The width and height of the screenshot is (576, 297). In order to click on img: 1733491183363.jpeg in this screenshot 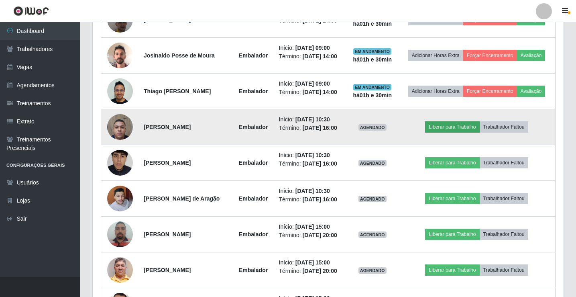, I will do `click(120, 163)`.